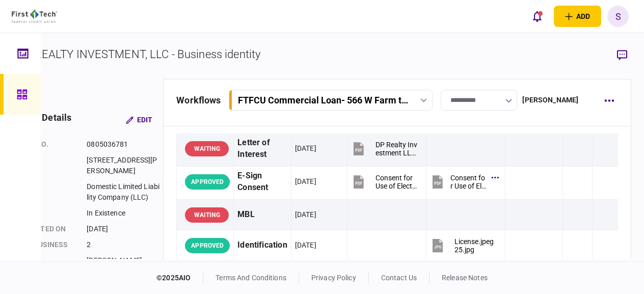 The height and width of the screenshot is (294, 644). Describe the element at coordinates (139, 54) in the screenshot. I see `div: DP REALTY INVESTMENT, LLC - Business identity` at that location.